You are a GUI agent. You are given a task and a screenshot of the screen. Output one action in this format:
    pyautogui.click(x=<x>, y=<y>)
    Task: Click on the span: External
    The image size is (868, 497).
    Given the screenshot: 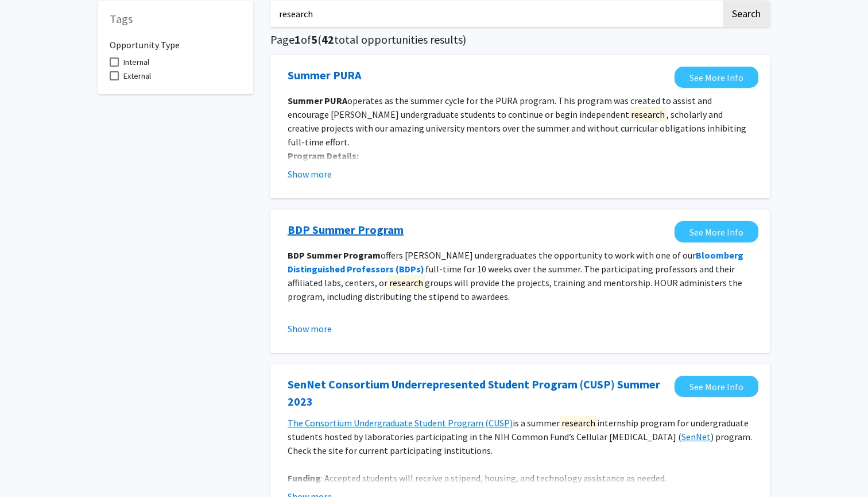 What is the action you would take?
    pyautogui.click(x=137, y=76)
    